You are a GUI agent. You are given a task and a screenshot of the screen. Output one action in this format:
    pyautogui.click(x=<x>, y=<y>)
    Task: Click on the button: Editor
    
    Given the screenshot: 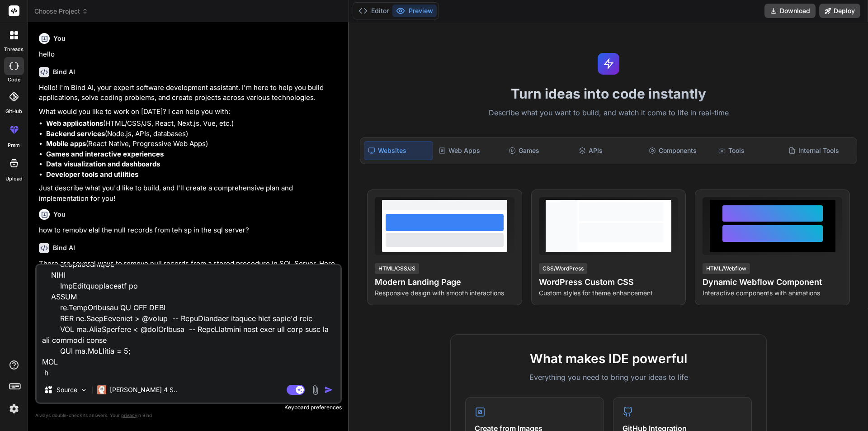 What is the action you would take?
    pyautogui.click(x=373, y=11)
    